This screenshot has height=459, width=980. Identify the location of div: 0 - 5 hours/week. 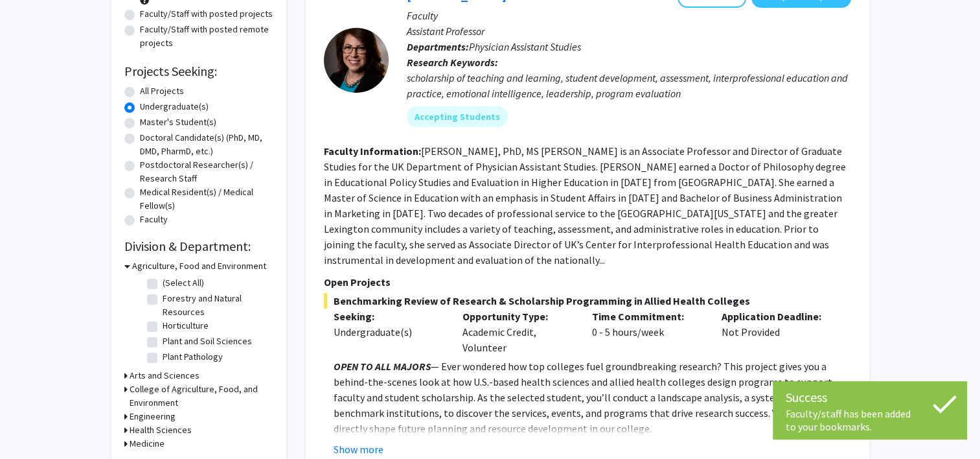
(647, 332).